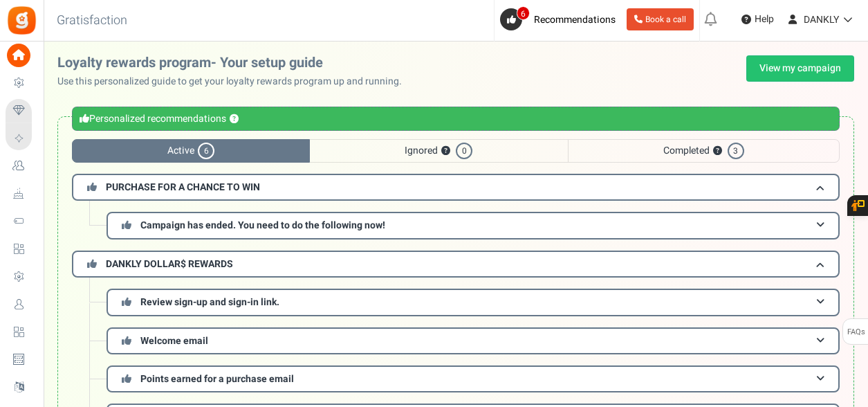  Describe the element at coordinates (235, 82) in the screenshot. I see `p: Use this personalized guide to get your loyalty rewards program up and running.` at that location.